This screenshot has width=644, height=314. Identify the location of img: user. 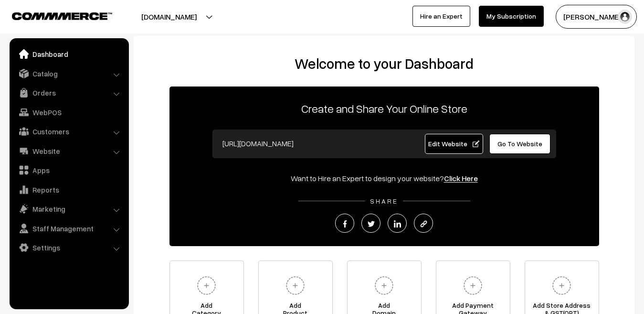
(625, 17).